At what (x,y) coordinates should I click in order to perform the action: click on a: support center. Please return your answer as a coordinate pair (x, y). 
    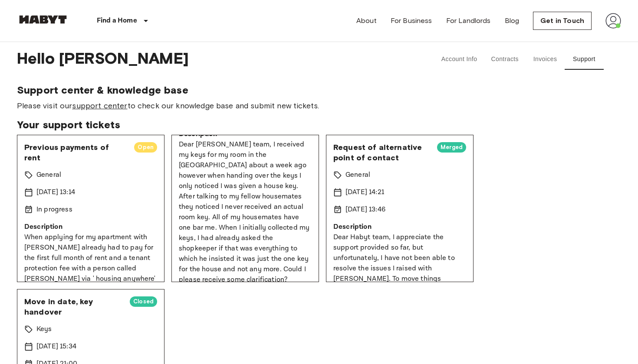
    Looking at the image, I should click on (99, 106).